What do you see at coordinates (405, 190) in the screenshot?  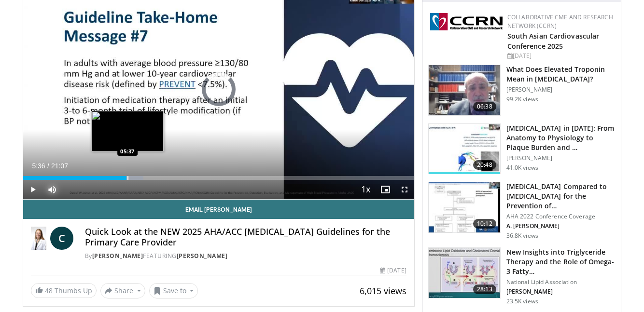 I see `button: Fullscreen` at bounding box center [405, 190].